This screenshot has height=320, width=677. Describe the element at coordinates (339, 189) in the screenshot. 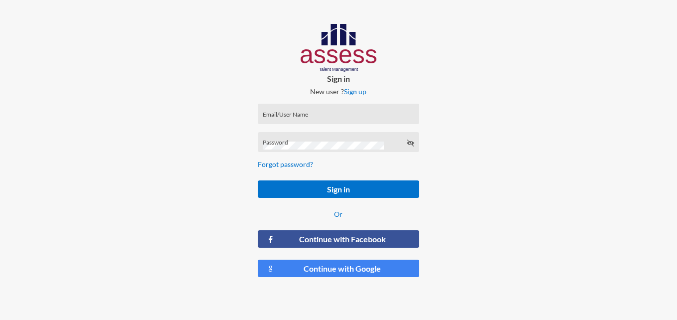

I see `button: Sign in` at that location.